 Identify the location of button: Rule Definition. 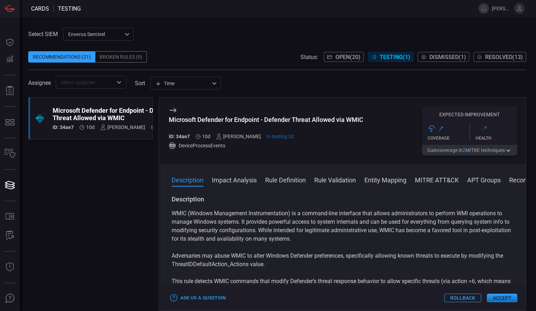
(285, 179).